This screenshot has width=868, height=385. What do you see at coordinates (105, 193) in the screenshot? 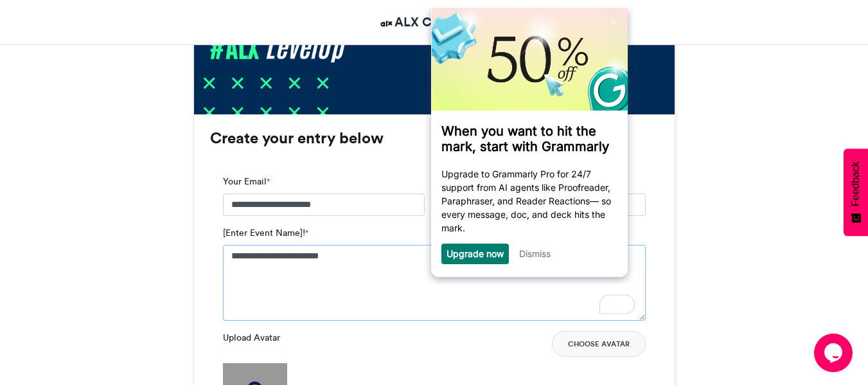
I see `p: Upgrade to Grammarly Pro for 24/7 support from AI agents like Proofreader, Paraphraser, and Reade...` at bounding box center [105, 193].